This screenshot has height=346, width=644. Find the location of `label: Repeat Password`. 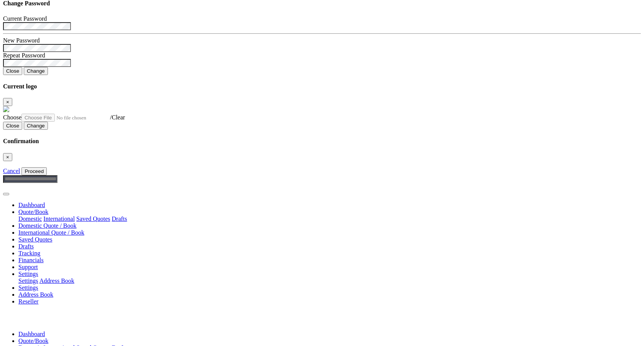

label: Repeat Password is located at coordinates (24, 55).